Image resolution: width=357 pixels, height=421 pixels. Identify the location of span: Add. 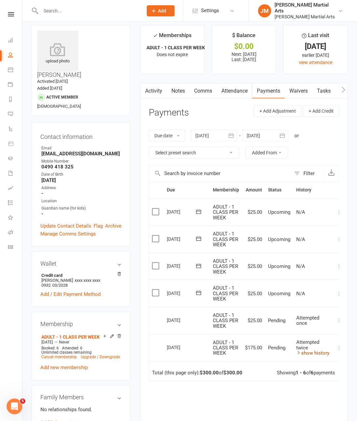
(162, 11).